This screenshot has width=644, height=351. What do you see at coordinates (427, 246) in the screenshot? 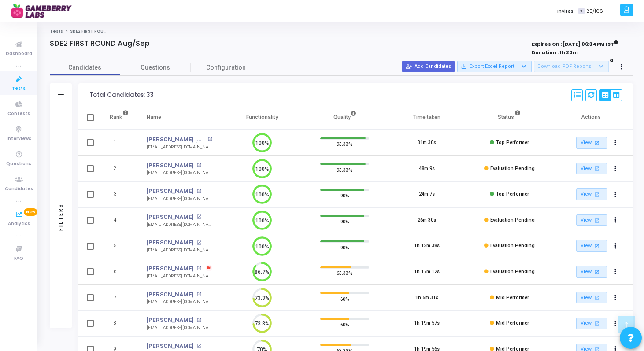
I see `div: 1h 12m 38s` at bounding box center [427, 246].